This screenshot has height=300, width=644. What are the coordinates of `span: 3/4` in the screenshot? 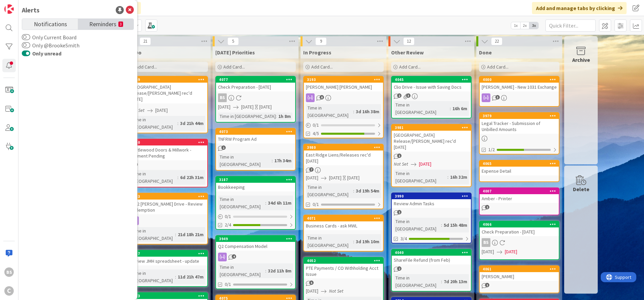 It's located at (403, 238).